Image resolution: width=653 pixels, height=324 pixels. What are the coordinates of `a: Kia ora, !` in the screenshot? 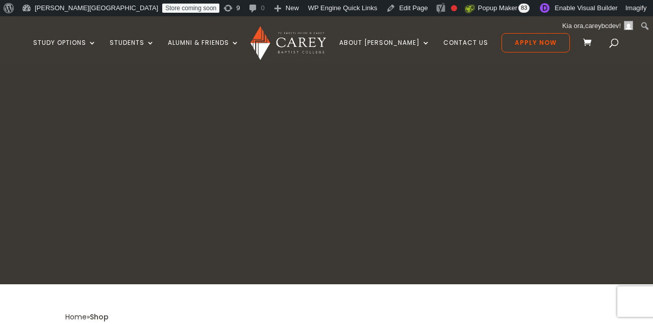 It's located at (598, 26).